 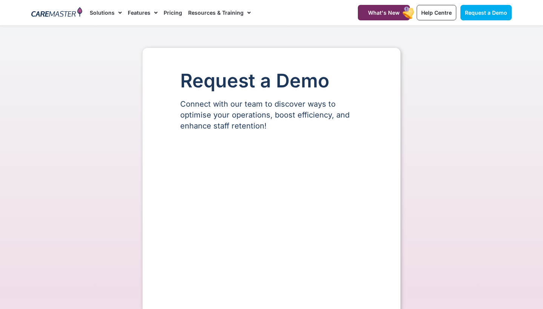 I want to click on a: What's New, so click(x=384, y=12).